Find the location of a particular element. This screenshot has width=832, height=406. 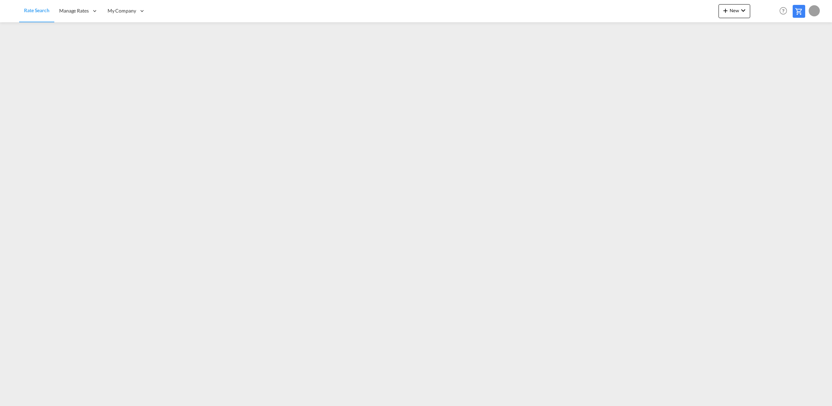

span: Manage Rates is located at coordinates (74, 11).